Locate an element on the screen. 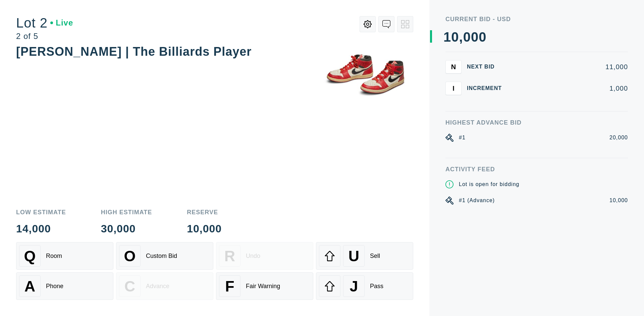 The height and width of the screenshot is (316, 644). button: I is located at coordinates (453, 88).